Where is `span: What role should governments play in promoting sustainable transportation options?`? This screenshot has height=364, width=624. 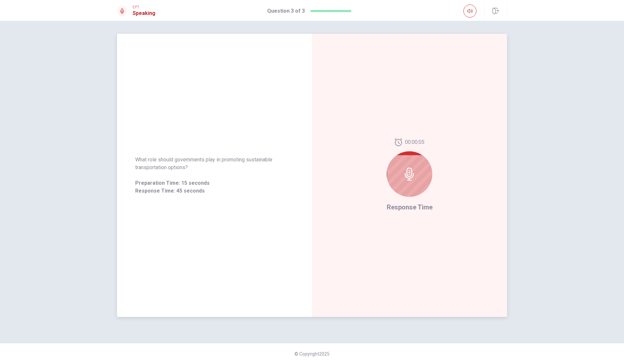
span: What role should governments play in promoting sustainable transportation options? is located at coordinates (214, 164).